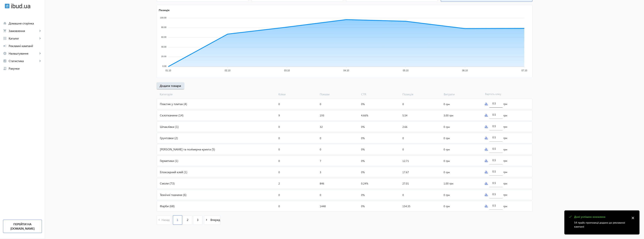  I want to click on tspan: 01.10, so click(168, 70).